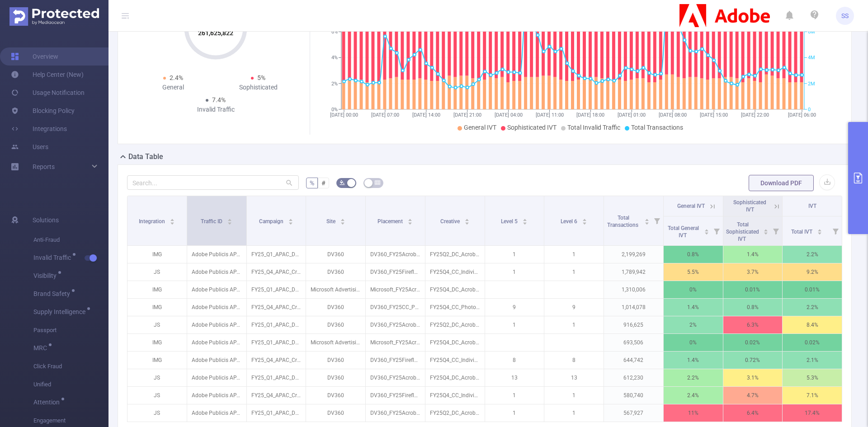 The height and width of the screenshot is (427, 868). Describe the element at coordinates (212, 222) in the screenshot. I see `span: Traffic ID` at that location.